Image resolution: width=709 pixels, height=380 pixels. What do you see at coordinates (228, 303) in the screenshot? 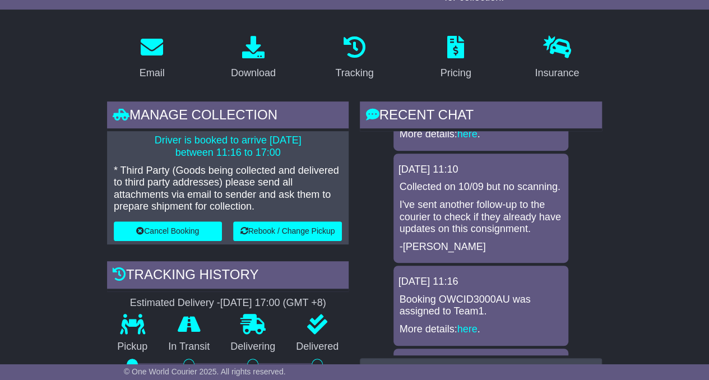
I see `div: Estimated Delivery -` at bounding box center [228, 303].